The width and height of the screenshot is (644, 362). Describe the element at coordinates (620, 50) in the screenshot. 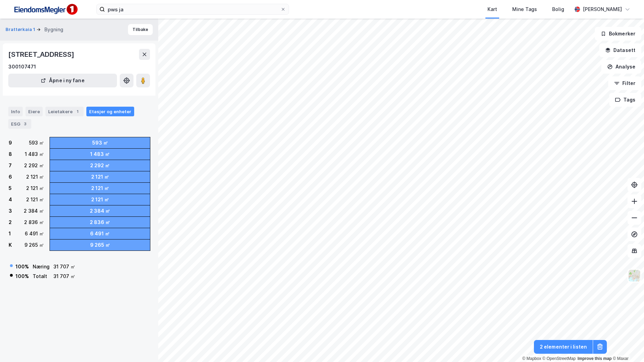

I see `button: Datasett` at that location.